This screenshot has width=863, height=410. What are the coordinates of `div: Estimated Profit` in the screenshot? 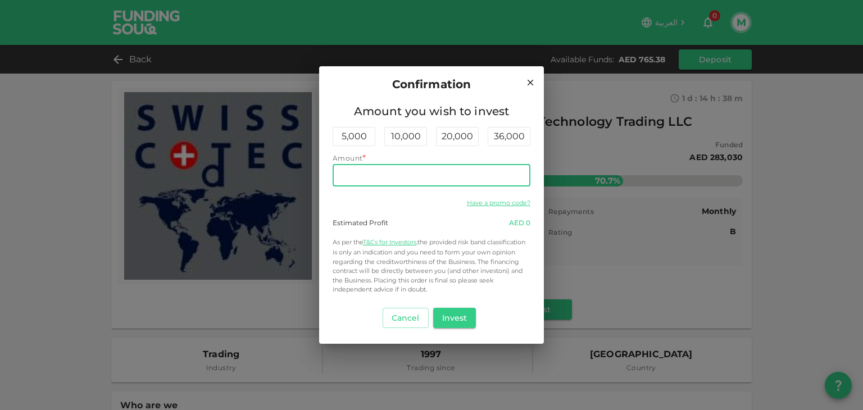 It's located at (360, 223).